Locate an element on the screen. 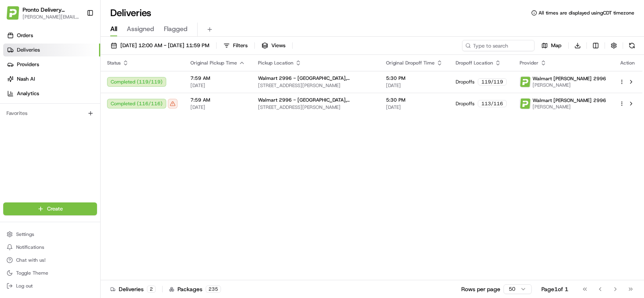 The width and height of the screenshot is (644, 298). span: Dropoff Location is located at coordinates (474, 63).